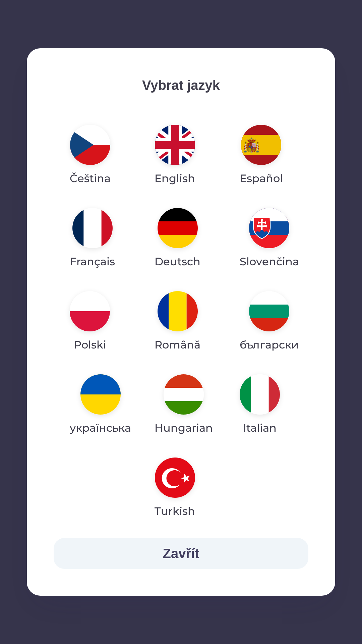 This screenshot has width=362, height=644. What do you see at coordinates (260, 428) in the screenshot?
I see `p: Italian` at bounding box center [260, 428].